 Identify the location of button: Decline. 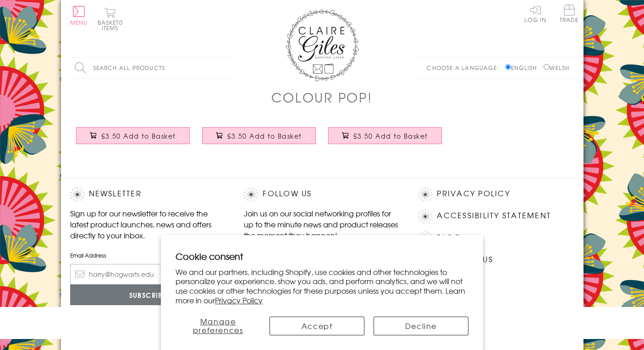
(421, 326).